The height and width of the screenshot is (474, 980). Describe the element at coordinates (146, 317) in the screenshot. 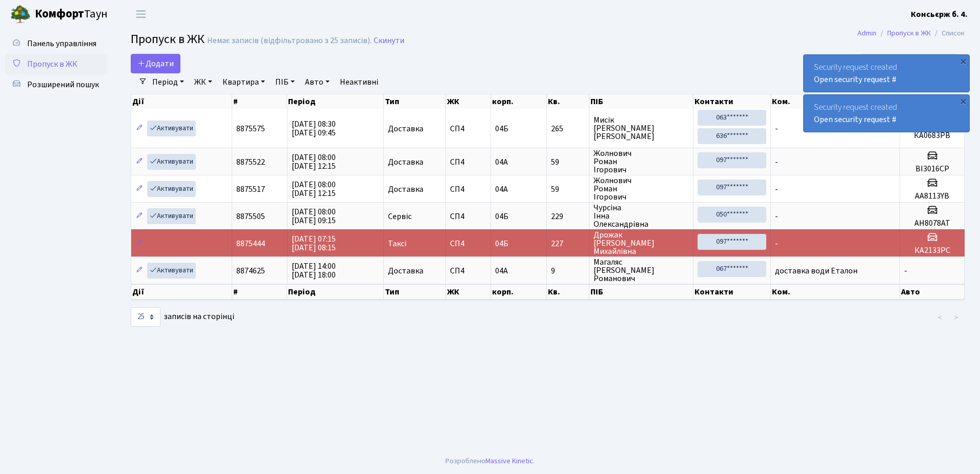

I see `select: записів на сторінці` at that location.